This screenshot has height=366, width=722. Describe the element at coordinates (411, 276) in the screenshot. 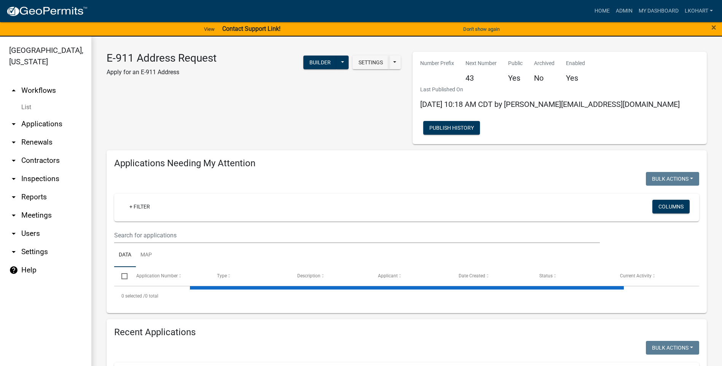

I see `datatable-header-cell: Applicant` at that location.